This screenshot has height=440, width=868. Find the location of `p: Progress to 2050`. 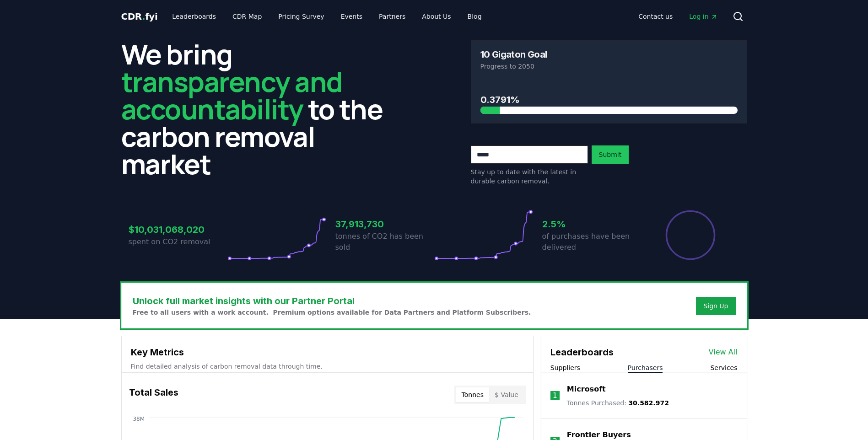

p: Progress to 2050 is located at coordinates (609, 67).